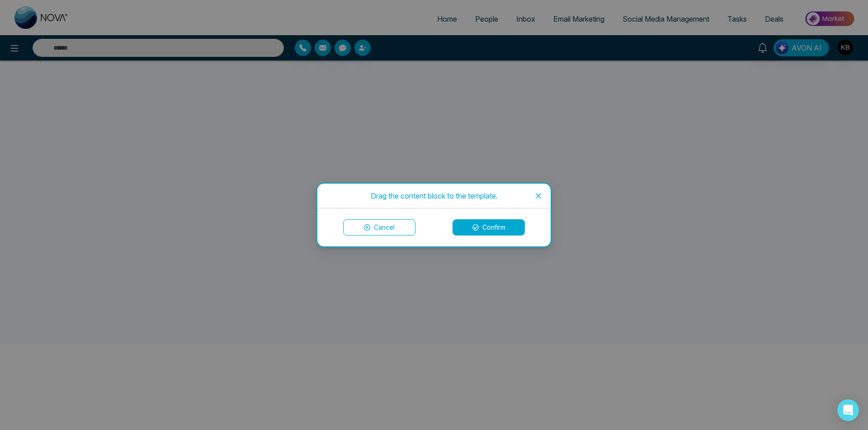  Describe the element at coordinates (538, 196) in the screenshot. I see `button: Close` at that location.